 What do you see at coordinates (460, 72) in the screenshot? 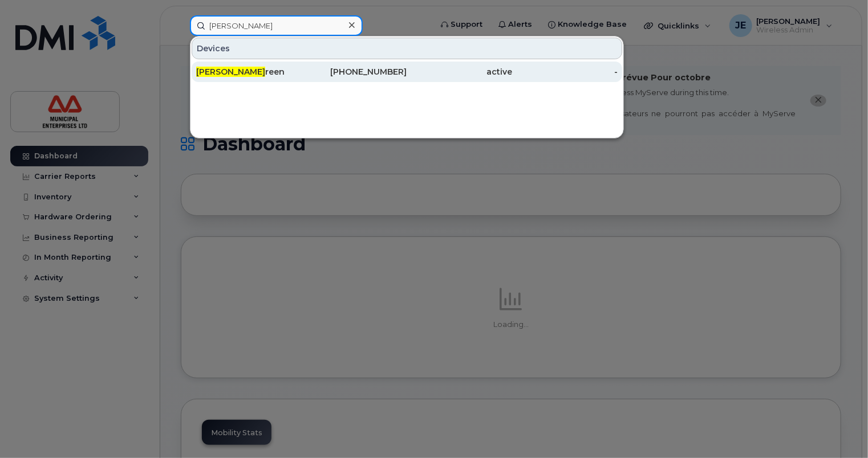
I see `div: active` at bounding box center [460, 72].